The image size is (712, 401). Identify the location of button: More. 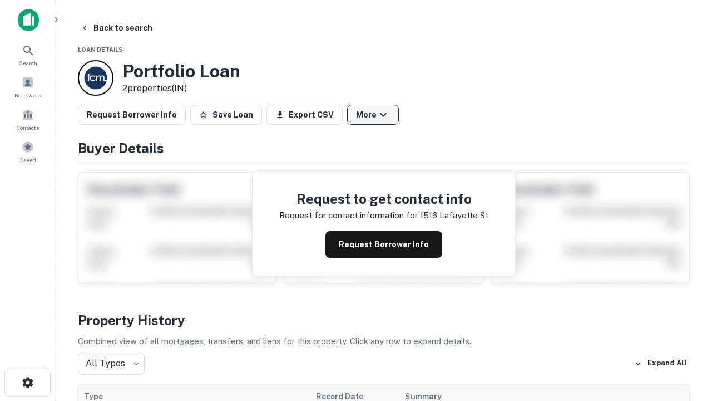
(373, 115).